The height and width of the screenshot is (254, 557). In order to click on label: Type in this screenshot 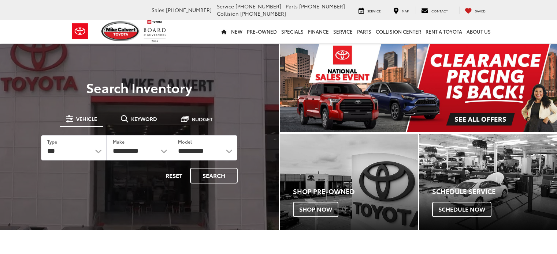, I will do `click(52, 142)`.